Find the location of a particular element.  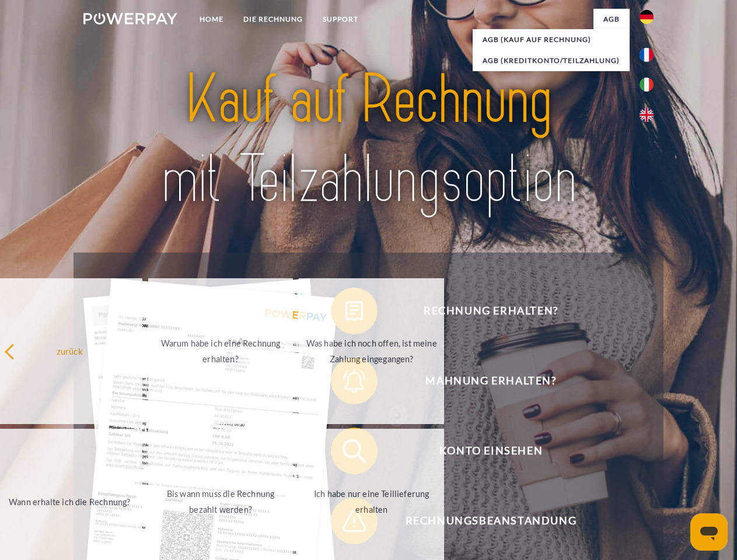

img: fr is located at coordinates (647, 55).